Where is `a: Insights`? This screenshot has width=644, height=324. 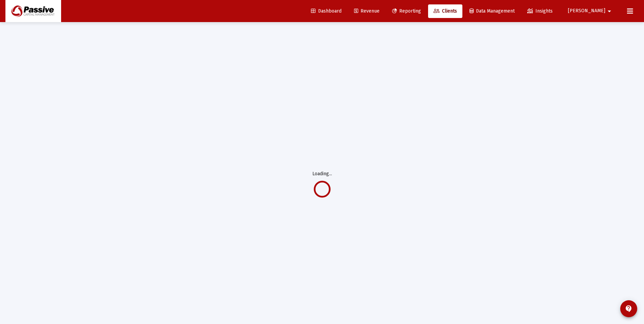 a: Insights is located at coordinates (540, 11).